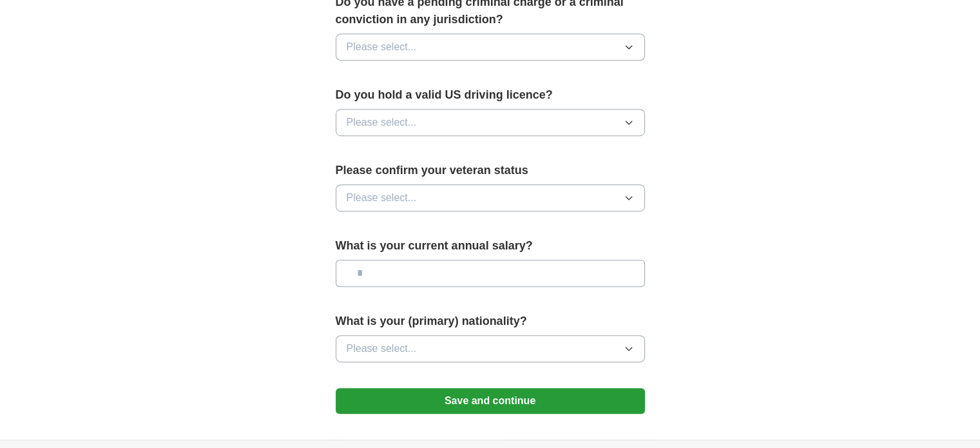 This screenshot has height=448, width=980. What do you see at coordinates (490, 95) in the screenshot?
I see `label: Do you hold a valid US driving licence?` at bounding box center [490, 95].